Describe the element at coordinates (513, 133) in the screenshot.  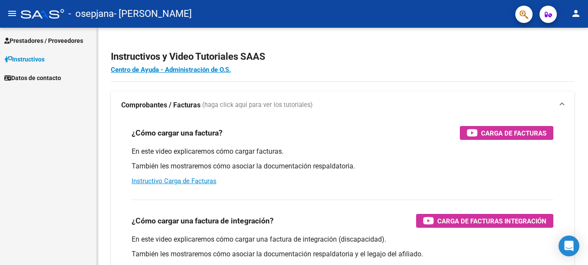
I see `span: Carga de Facturas` at that location.